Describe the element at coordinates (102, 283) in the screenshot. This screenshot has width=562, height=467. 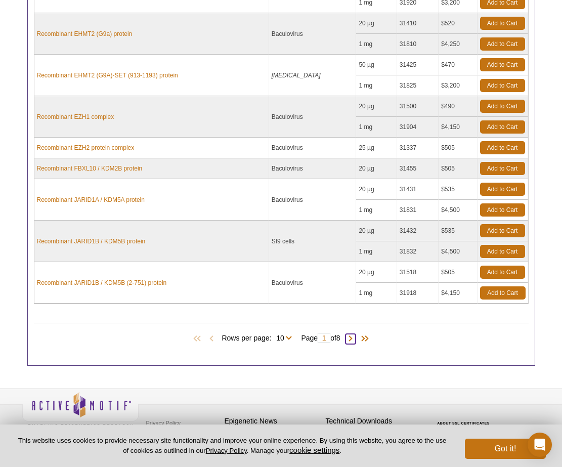
I see `a: Recombinant JARID1B / KDM5B (2-751) protein` at that location.